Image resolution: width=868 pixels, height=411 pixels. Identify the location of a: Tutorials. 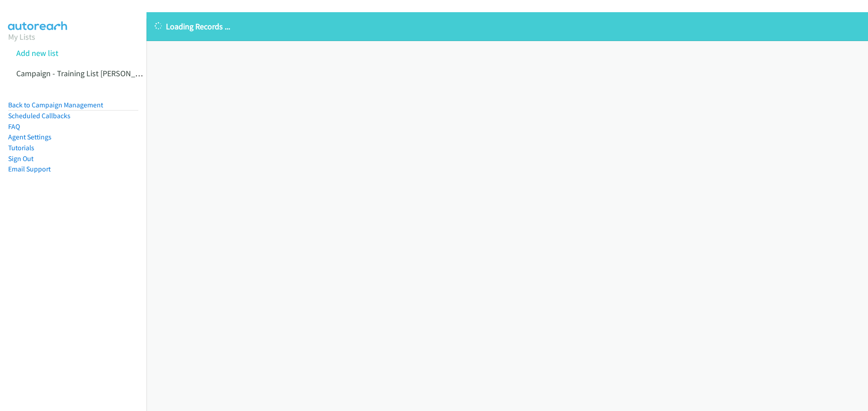
(21, 147).